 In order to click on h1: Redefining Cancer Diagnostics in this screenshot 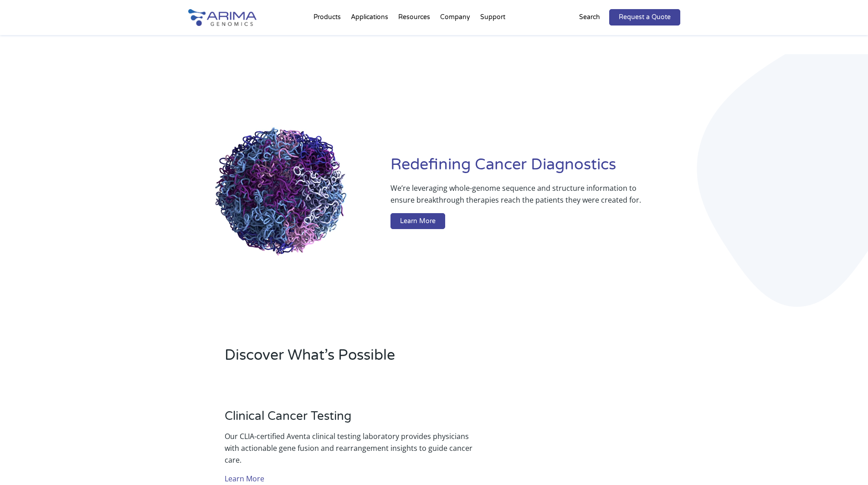, I will do `click(535, 168)`.